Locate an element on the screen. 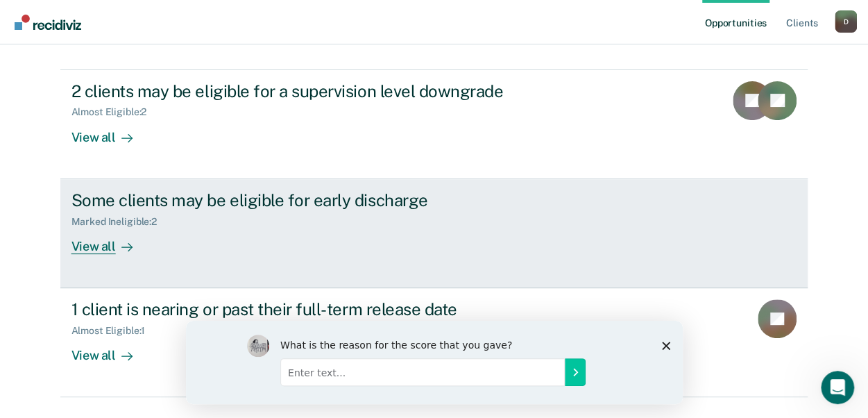 This screenshot has width=868, height=418. a: Some clients may be eligible for early dischargeMarked Ineligible:2View all is located at coordinates (434, 233).